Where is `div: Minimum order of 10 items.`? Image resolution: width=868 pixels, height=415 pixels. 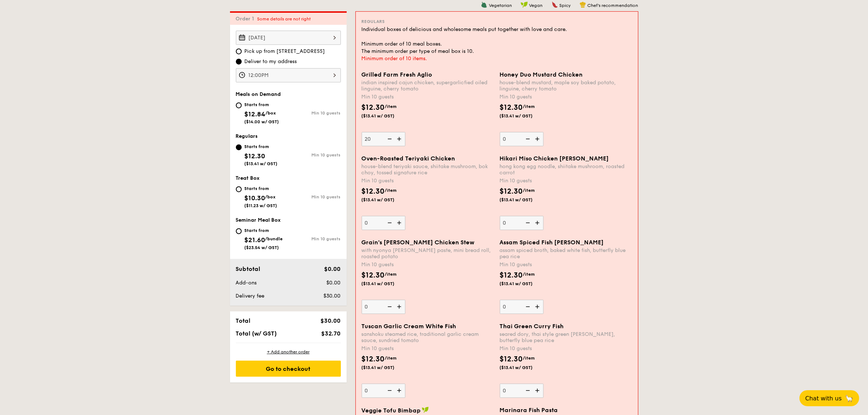 div: Minimum order of 10 items. is located at coordinates (497, 59).